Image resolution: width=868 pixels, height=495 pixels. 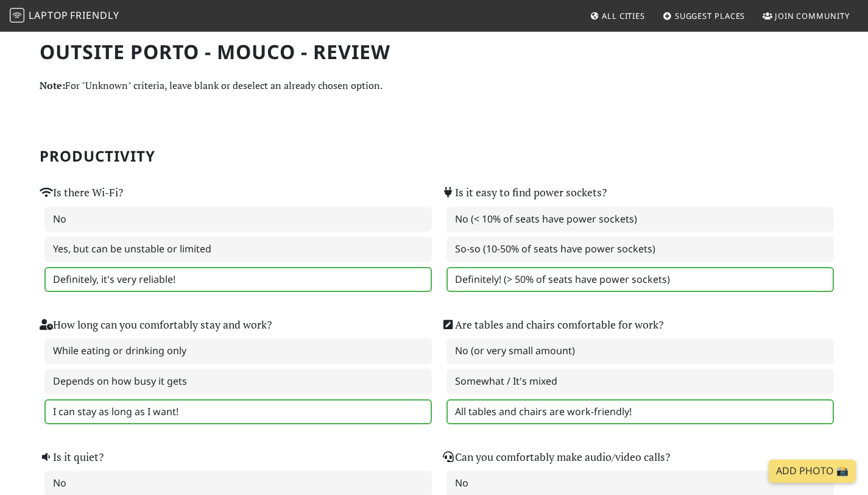 I want to click on span: All Cities, so click(x=623, y=16).